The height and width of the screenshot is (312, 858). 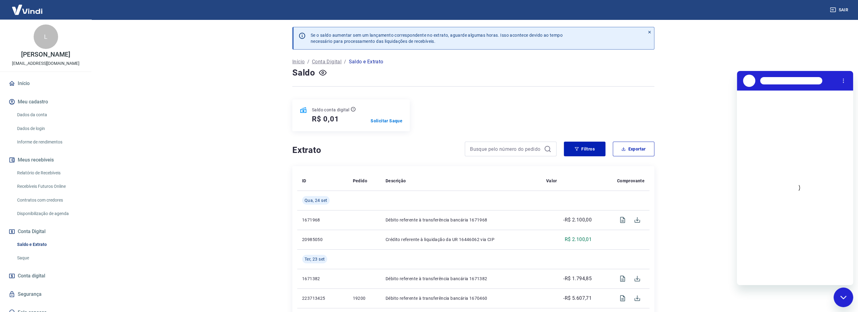 I want to click on button: Filtros, so click(x=584, y=149).